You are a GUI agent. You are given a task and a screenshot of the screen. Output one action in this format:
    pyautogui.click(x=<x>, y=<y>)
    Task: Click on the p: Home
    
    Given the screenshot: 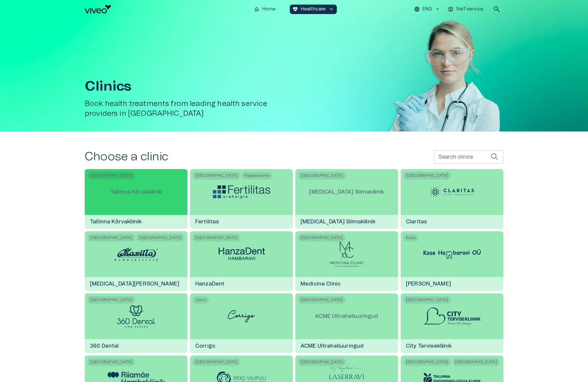 What is the action you would take?
    pyautogui.click(x=269, y=9)
    